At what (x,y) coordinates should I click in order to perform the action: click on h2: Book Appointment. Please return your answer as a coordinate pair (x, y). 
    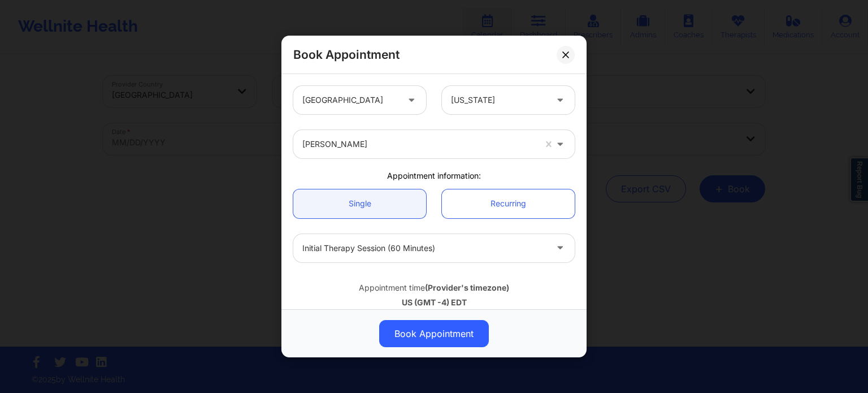
    Looking at the image, I should click on (346, 54).